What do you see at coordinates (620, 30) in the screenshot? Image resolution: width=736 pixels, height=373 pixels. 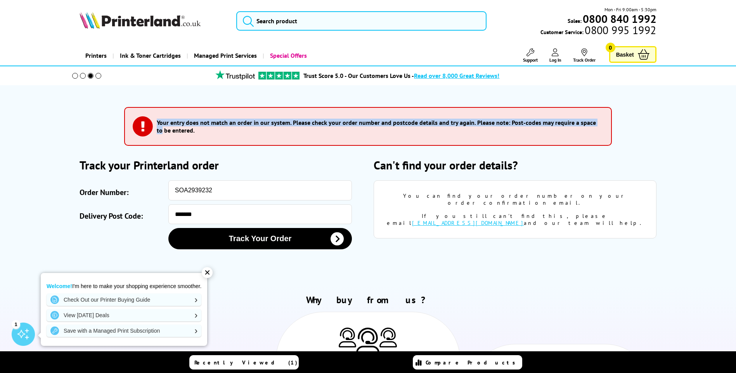 I see `span: 0800 995 1992` at bounding box center [620, 30].